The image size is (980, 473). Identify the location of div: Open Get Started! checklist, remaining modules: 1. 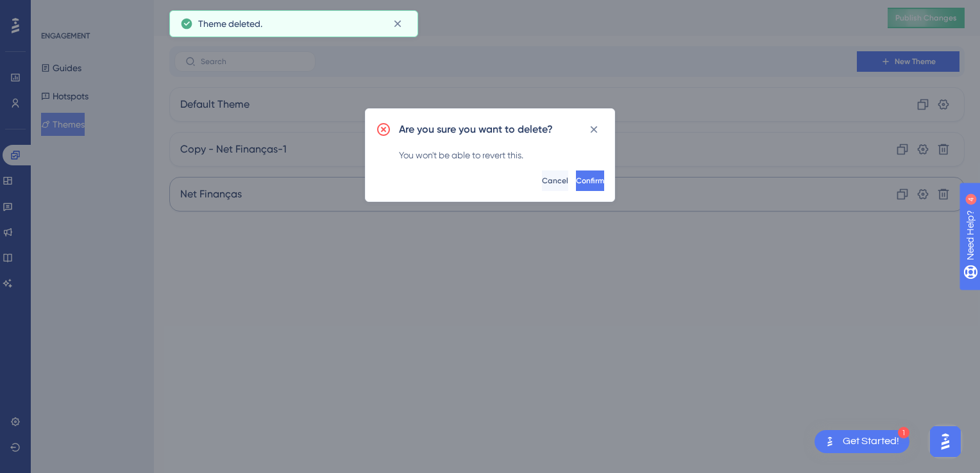
(862, 442).